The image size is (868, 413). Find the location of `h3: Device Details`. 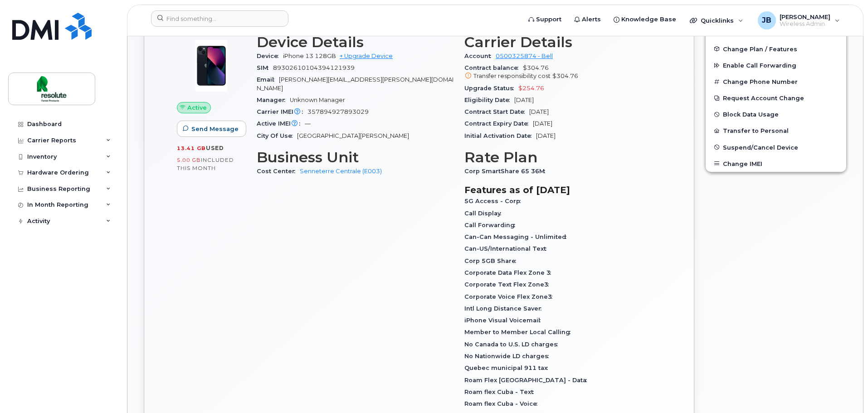

h3: Device Details is located at coordinates (355, 42).